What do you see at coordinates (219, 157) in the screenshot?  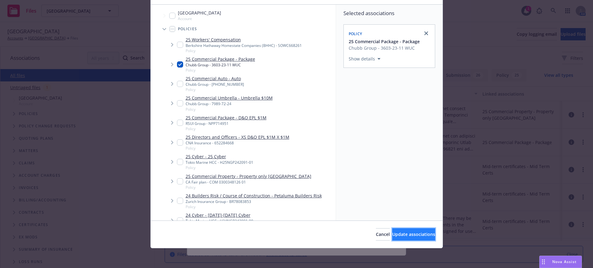 I see `a: 25 Cyber - 25 Cyber` at bounding box center [219, 157].